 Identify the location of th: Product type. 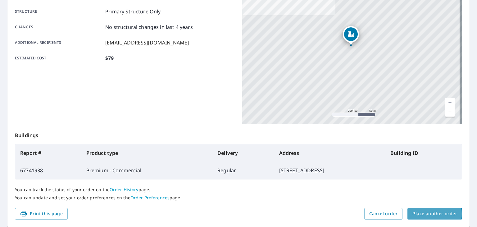
(147, 153).